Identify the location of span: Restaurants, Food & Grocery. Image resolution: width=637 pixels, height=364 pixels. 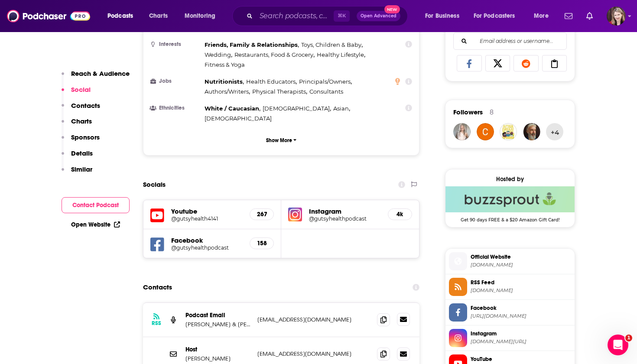
(274, 54).